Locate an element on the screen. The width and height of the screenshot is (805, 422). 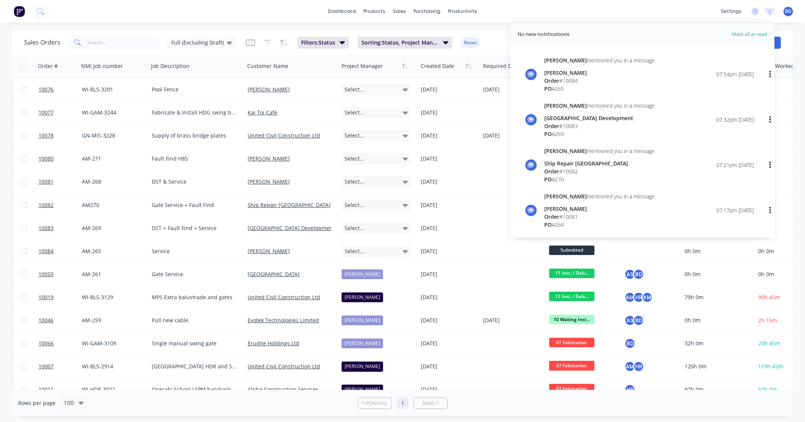
span: 10078 is located at coordinates (46, 136).